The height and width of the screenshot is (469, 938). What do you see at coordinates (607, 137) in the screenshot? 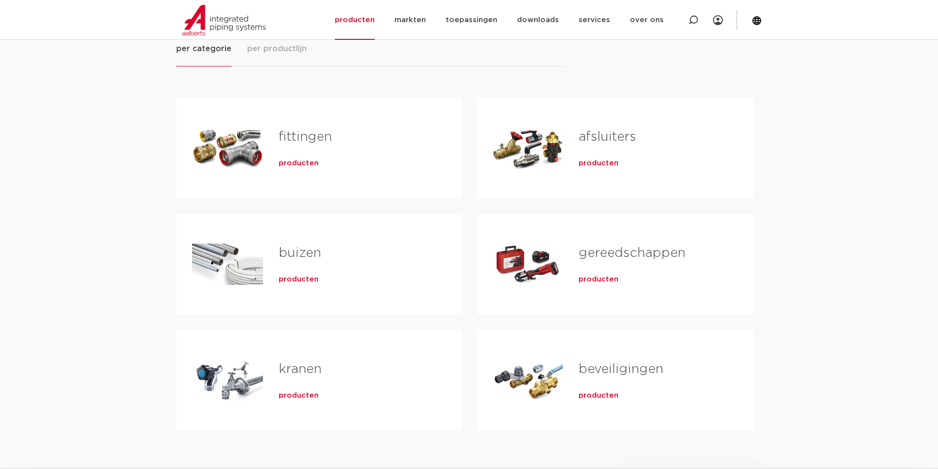
I see `a: afsluiters` at bounding box center [607, 137].